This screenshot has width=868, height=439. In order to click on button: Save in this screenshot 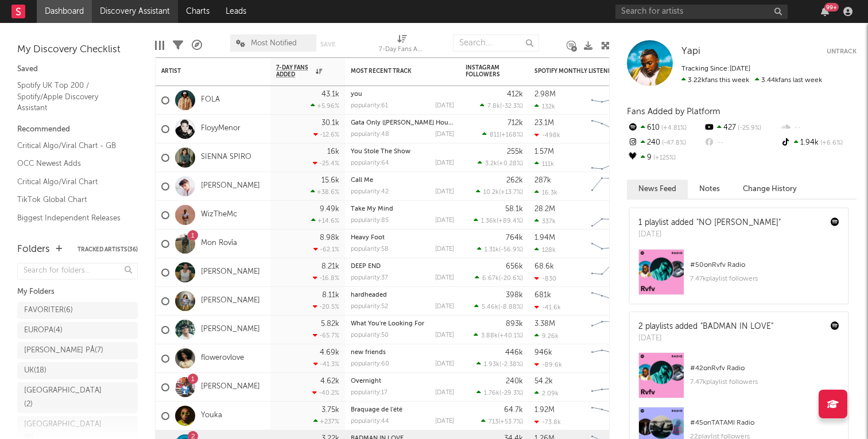, I will do `click(327, 44)`.